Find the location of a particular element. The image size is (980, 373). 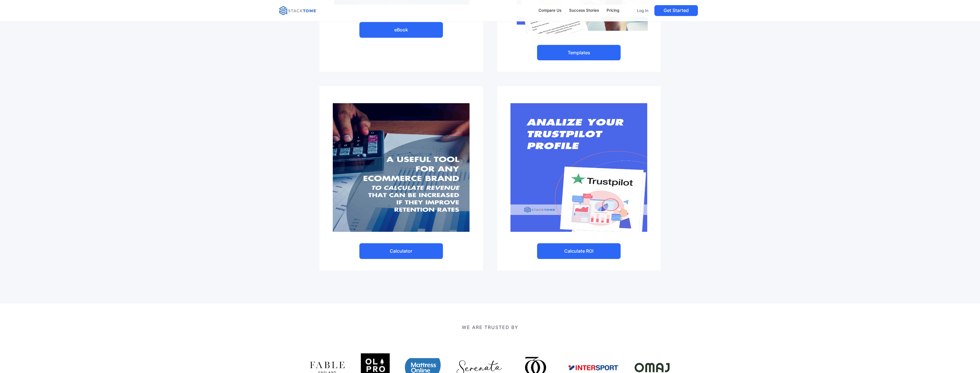

a: Templates is located at coordinates (579, 53).